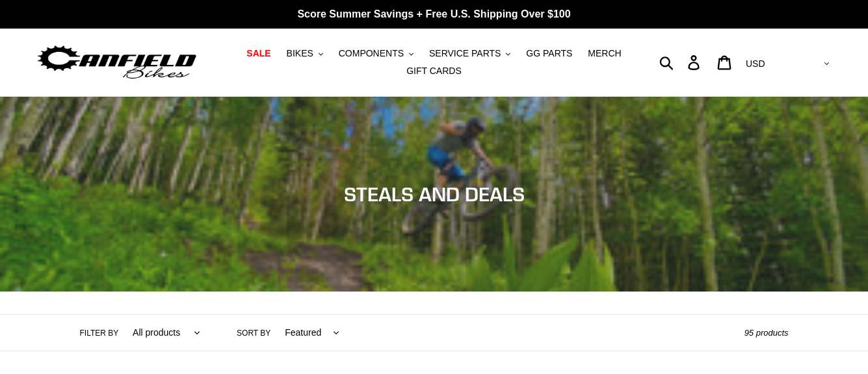 This screenshot has height=374, width=868. Describe the element at coordinates (254, 333) in the screenshot. I see `label: Sort by` at that location.